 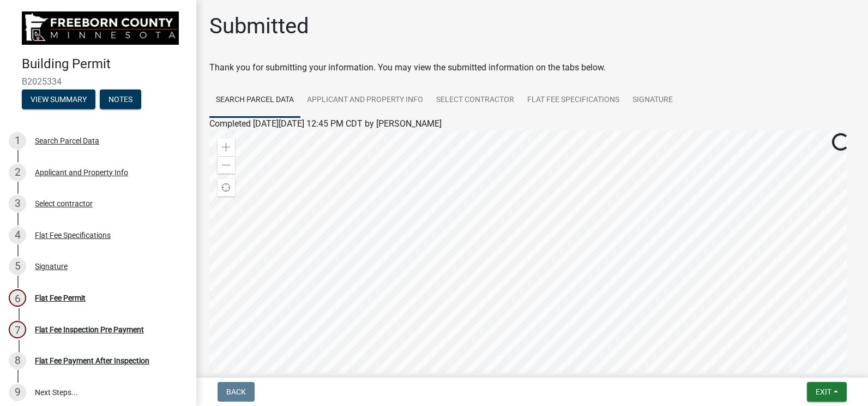 What do you see at coordinates (17, 141) in the screenshot?
I see `div: 1` at bounding box center [17, 141].